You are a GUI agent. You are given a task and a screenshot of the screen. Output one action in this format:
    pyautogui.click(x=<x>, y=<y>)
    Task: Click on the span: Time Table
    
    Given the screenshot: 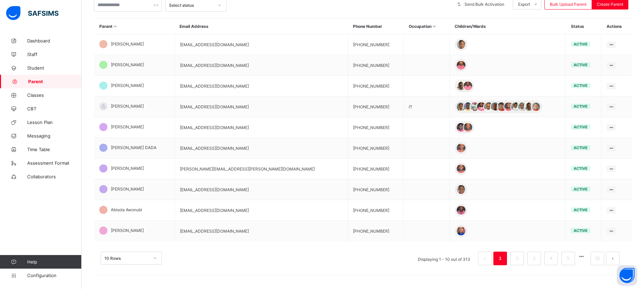 What is the action you would take?
    pyautogui.click(x=54, y=150)
    